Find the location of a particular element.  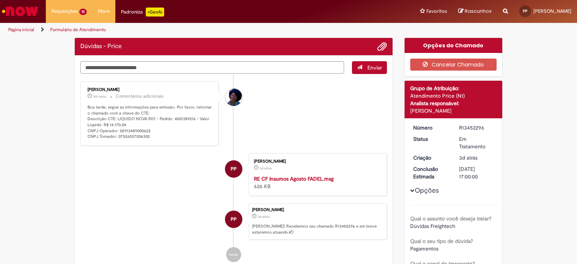

p: +GenAi is located at coordinates (155, 12).